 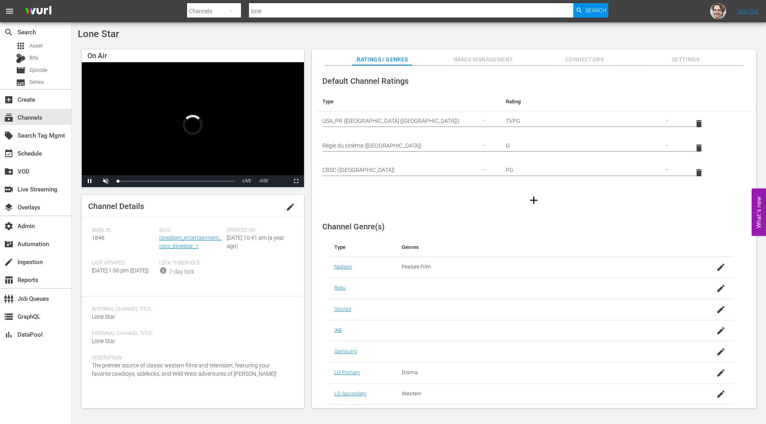 I want to click on a: IAB, so click(x=338, y=330).